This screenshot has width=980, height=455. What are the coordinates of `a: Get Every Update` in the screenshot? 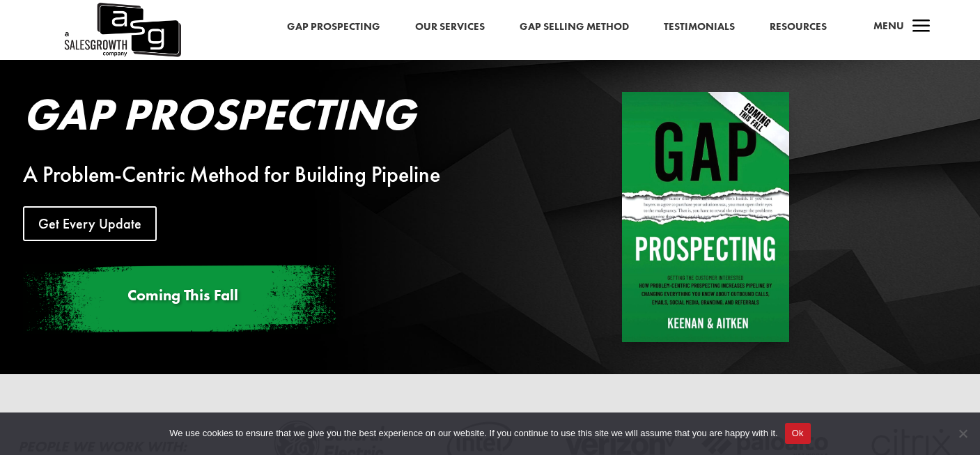 It's located at (90, 223).